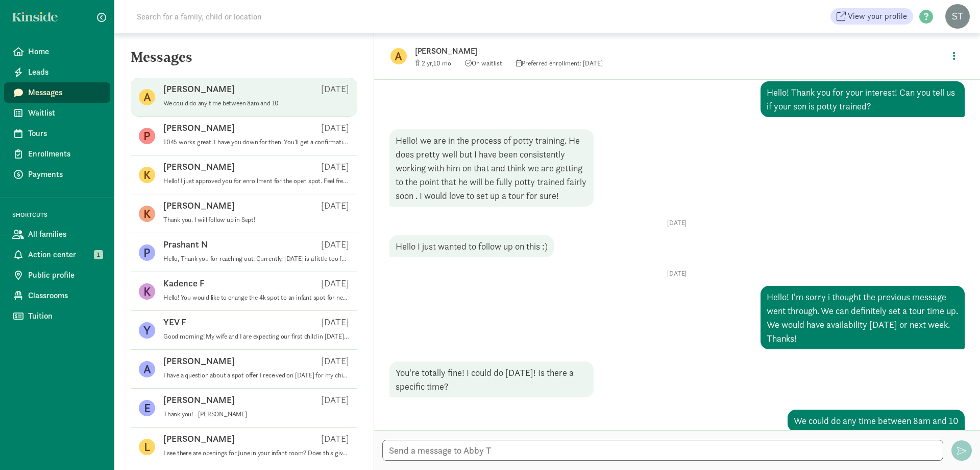  Describe the element at coordinates (876, 420) in the screenshot. I see `div: We could do any time between 8am and 10` at that location.